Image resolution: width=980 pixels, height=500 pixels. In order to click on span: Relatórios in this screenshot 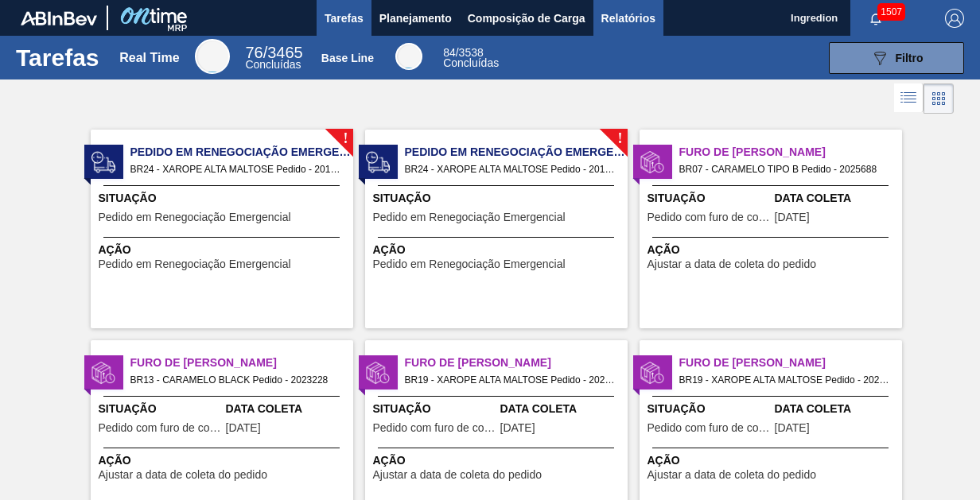, I will do `click(628, 19)`.